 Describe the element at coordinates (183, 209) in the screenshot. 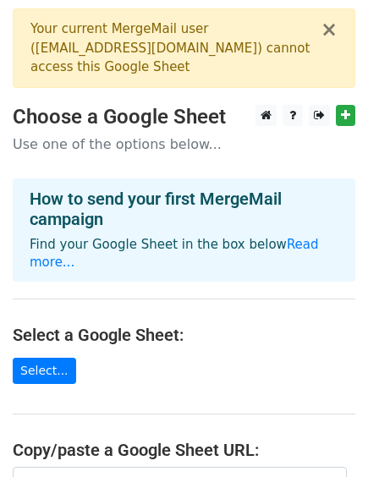

I see `h4: How to send your first MergeMail campaign` at that location.